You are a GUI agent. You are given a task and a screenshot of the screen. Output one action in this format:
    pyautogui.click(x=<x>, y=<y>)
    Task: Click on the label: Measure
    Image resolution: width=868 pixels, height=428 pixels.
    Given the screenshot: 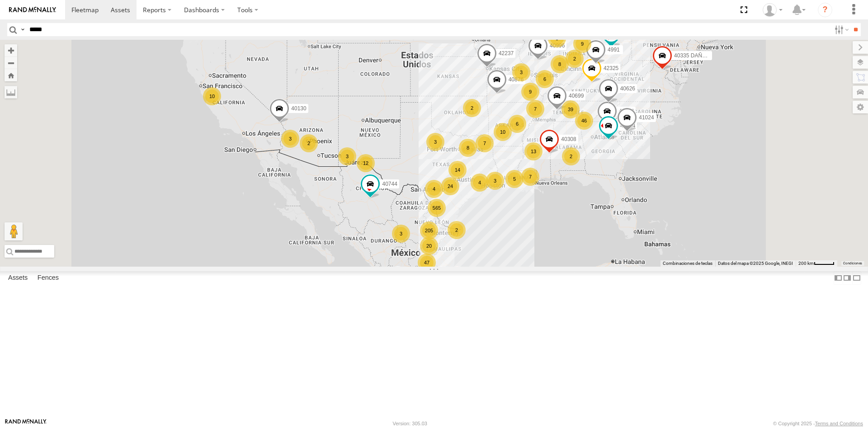 What is the action you would take?
    pyautogui.click(x=11, y=92)
    